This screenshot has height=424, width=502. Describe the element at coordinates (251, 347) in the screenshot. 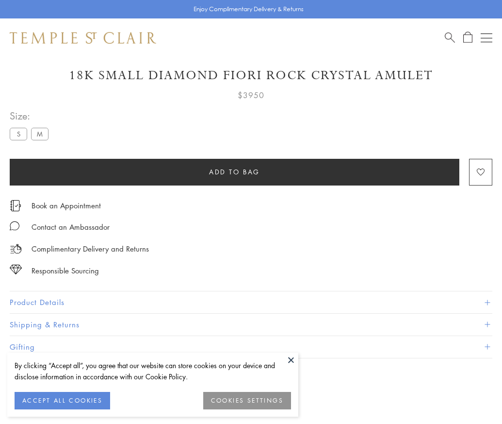

I see `button: Gifting` at that location.